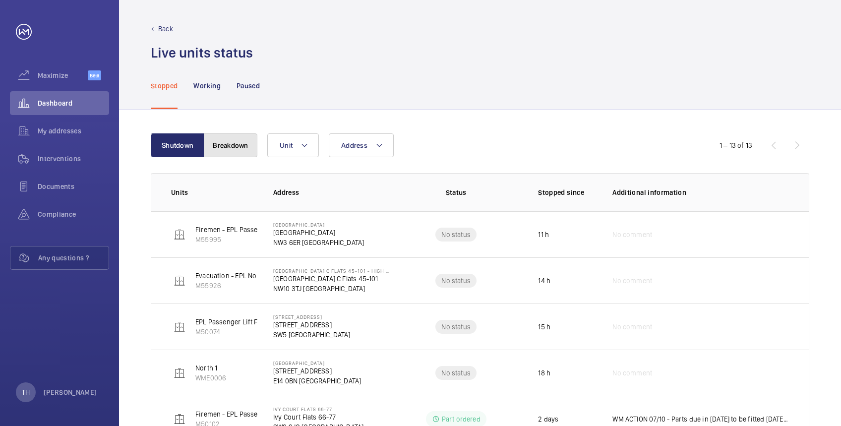 Image resolution: width=841 pixels, height=426 pixels. What do you see at coordinates (240, 230) in the screenshot?
I see `p: Firemen - EPL Passenger Lift` at bounding box center [240, 230].